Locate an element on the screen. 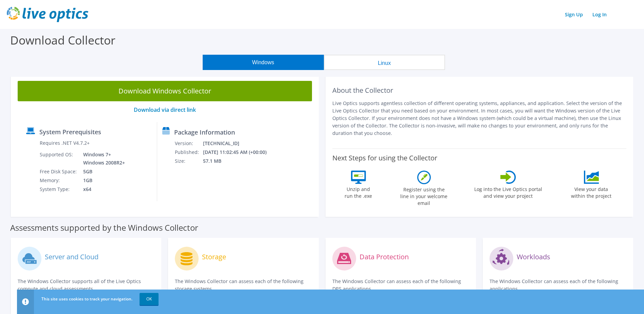 The height and width of the screenshot is (314, 644). td: Size: is located at coordinates (189, 161).